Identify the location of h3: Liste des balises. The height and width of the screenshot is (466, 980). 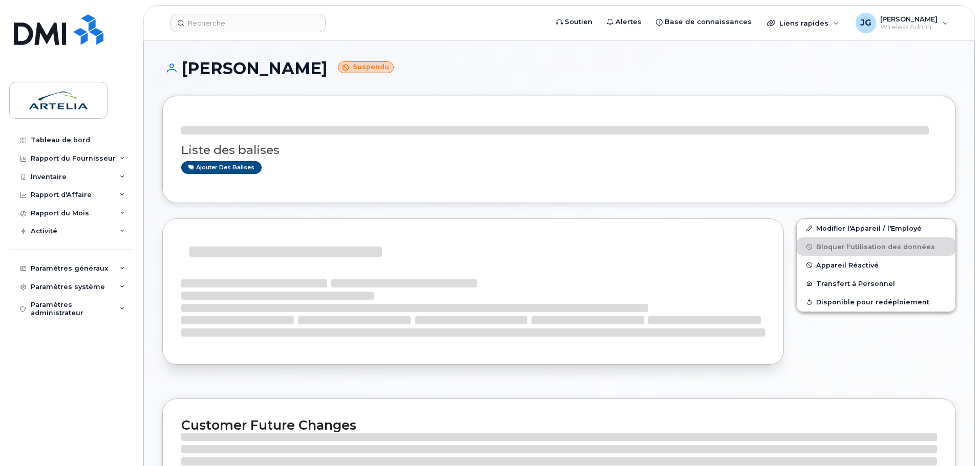
(559, 150).